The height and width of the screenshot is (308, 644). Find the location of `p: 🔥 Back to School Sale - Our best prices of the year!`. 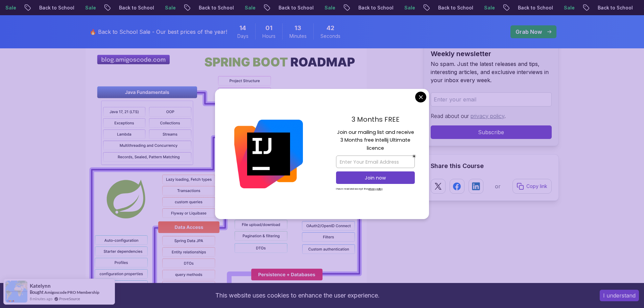

p: 🔥 Back to School Sale - Our best prices of the year! is located at coordinates (158, 32).